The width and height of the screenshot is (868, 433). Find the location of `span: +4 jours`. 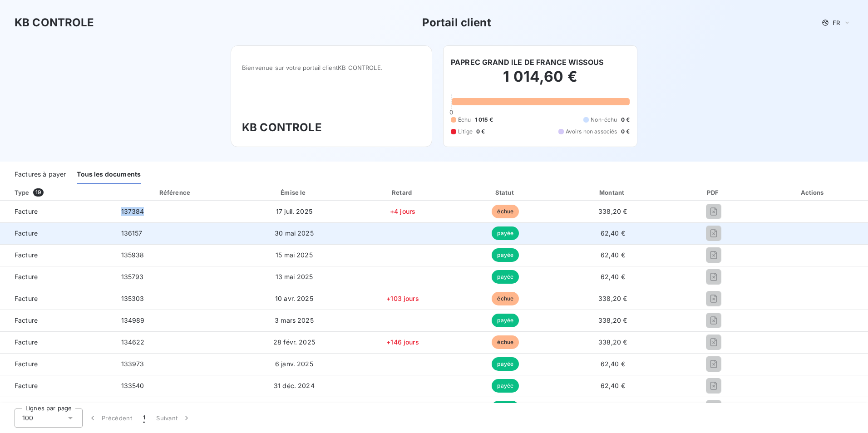

span: +4 jours is located at coordinates (403, 211).